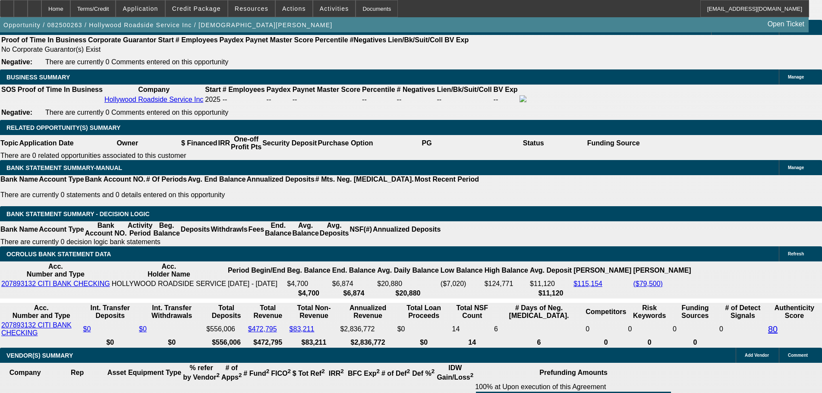 Image resolution: width=822 pixels, height=393 pixels. What do you see at coordinates (196, 9) in the screenshot?
I see `span: Credit Package` at bounding box center [196, 9].